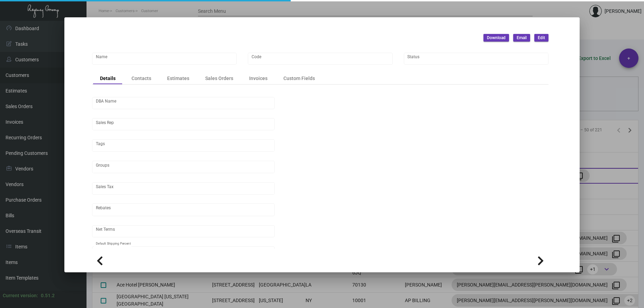  Describe the element at coordinates (108, 78) in the screenshot. I see `div: Details` at that location.